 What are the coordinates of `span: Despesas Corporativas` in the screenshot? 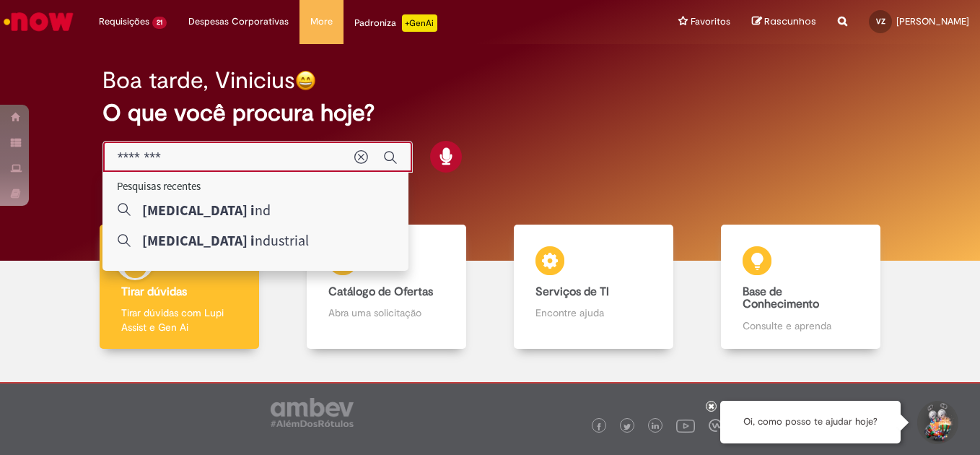 It's located at (238, 21).